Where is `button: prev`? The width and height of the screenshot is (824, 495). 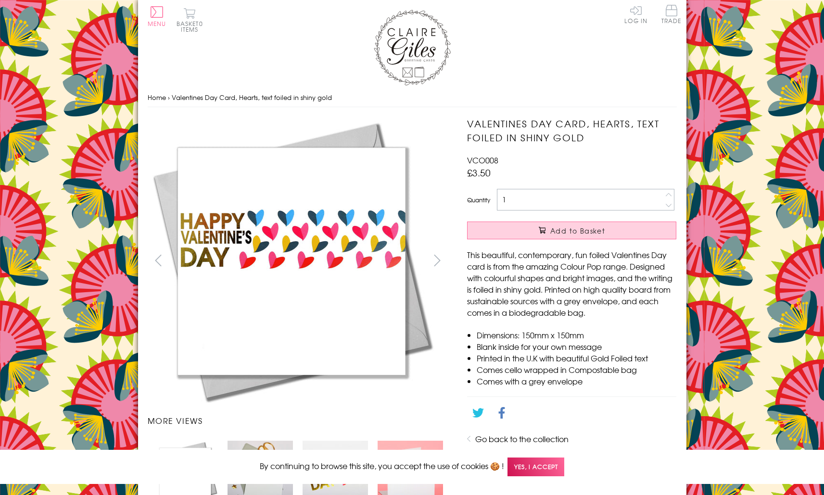
button: prev is located at coordinates (158, 260).